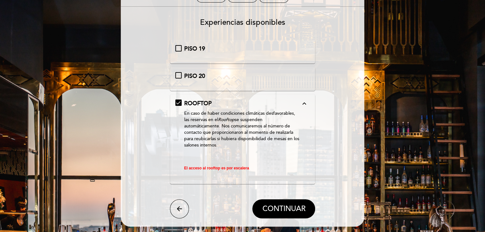 The height and width of the screenshot is (232, 485). Describe the element at coordinates (304, 103) in the screenshot. I see `button: expand_less` at that location.